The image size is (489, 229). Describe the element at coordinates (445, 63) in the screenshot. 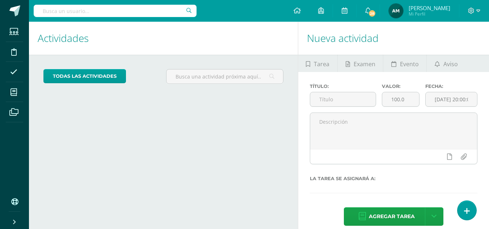

I see `a: Aviso` at that location.